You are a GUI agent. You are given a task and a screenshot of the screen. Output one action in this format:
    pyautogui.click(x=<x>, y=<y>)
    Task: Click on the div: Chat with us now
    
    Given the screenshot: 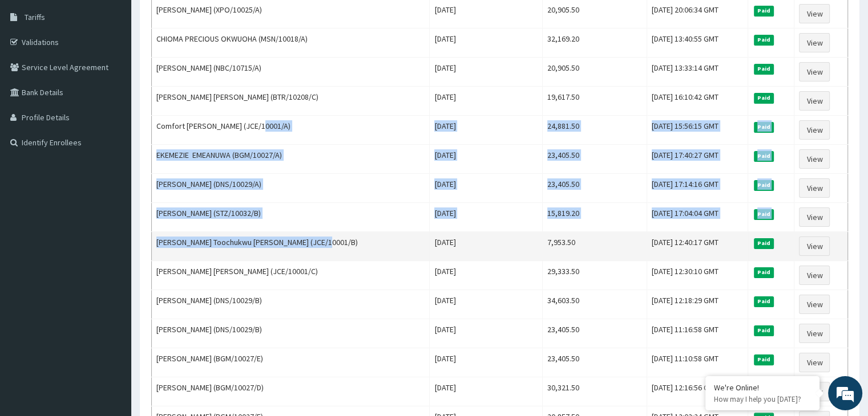 What is the action you would take?
    pyautogui.click(x=125, y=72)
    